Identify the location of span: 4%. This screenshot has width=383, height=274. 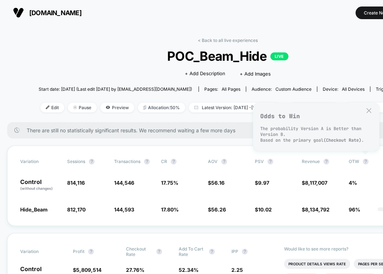
(353, 183).